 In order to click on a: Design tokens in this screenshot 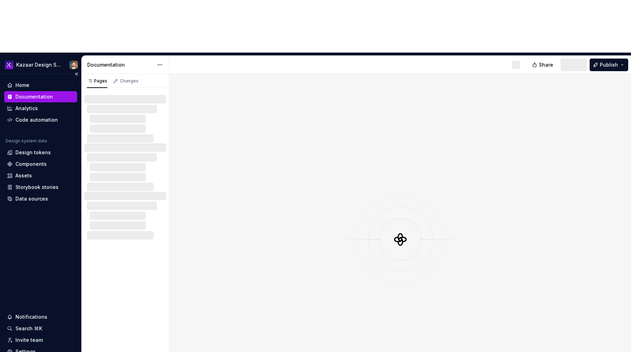, I will do `click(41, 152)`.